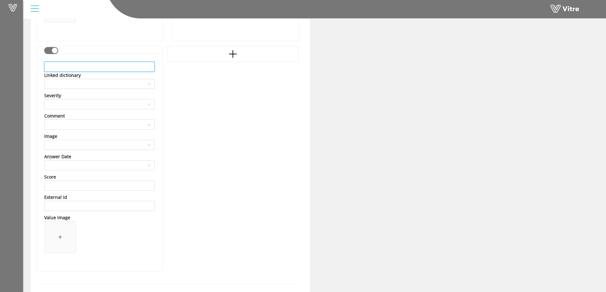 This screenshot has height=292, width=606. What do you see at coordinates (58, 157) in the screenshot?
I see `div: Answer Date` at bounding box center [58, 157].